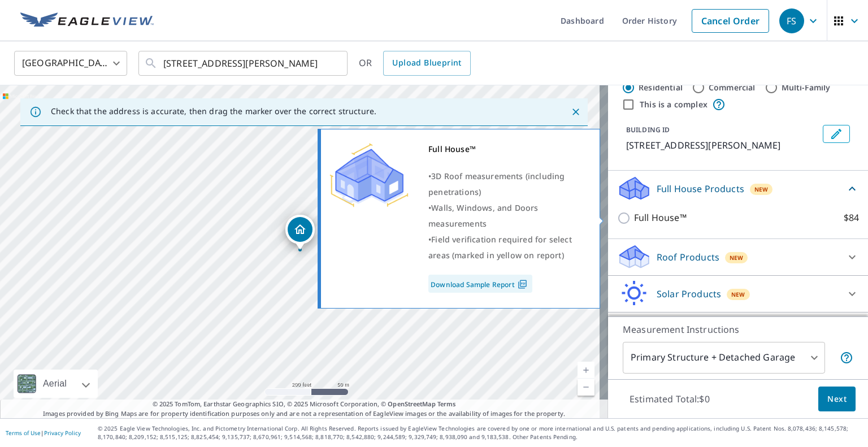 This screenshot has height=447, width=868. Describe the element at coordinates (300, 233) in the screenshot. I see `div: Dropped pin, building 1, Residential property, 608 2 ST E BROOKS AB T1R0M9` at that location.